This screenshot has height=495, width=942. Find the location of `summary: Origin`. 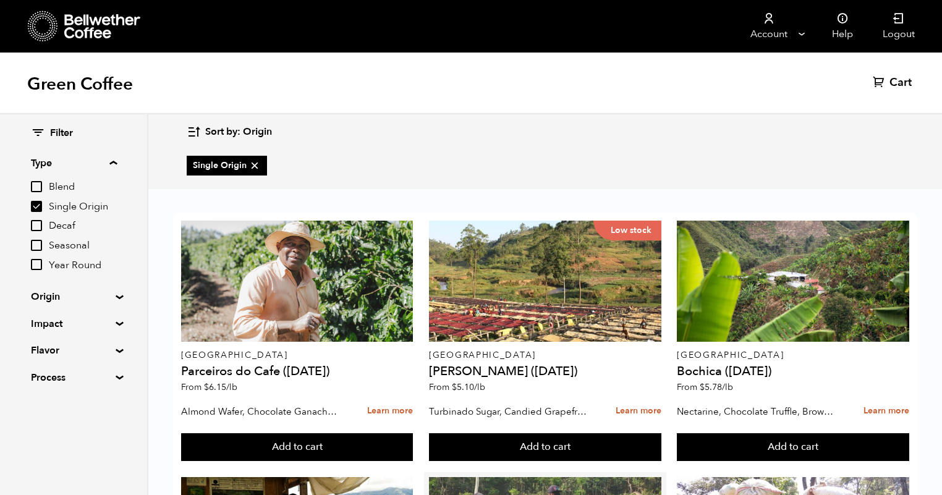

summary: Origin is located at coordinates (74, 297).